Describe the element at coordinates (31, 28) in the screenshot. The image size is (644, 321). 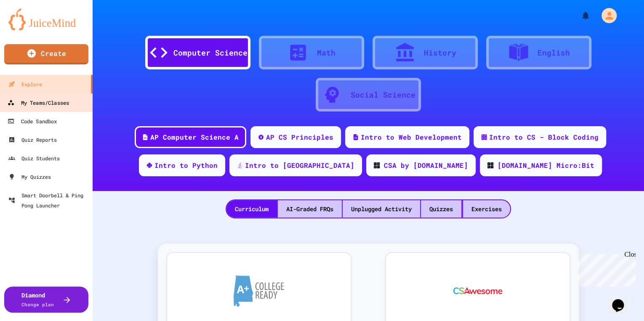
I see `div: Chat with us now!Close` at that location.